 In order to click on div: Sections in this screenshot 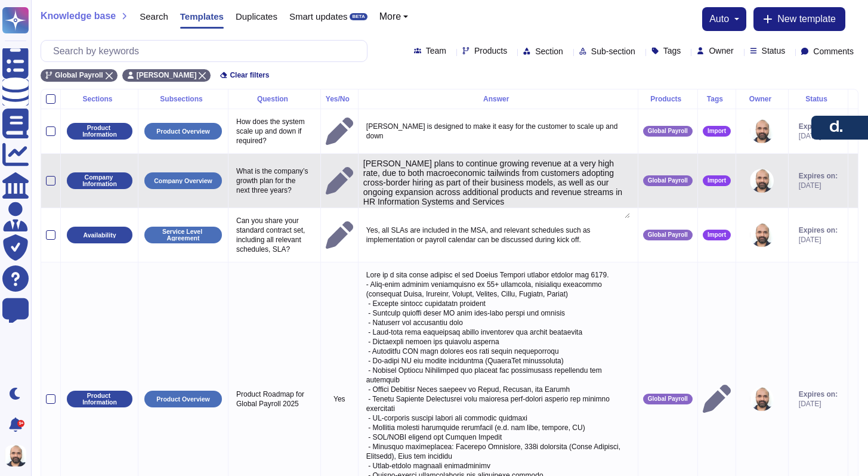, I will do `click(99, 99)`.